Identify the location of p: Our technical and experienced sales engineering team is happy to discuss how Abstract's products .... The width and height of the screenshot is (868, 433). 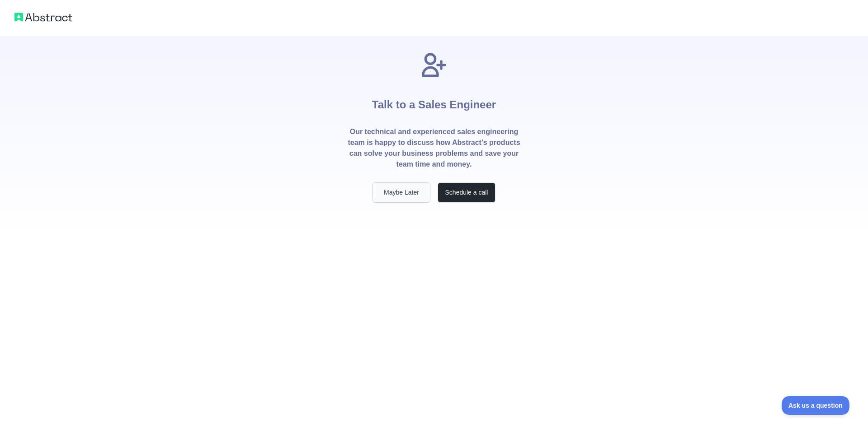
(434, 148).